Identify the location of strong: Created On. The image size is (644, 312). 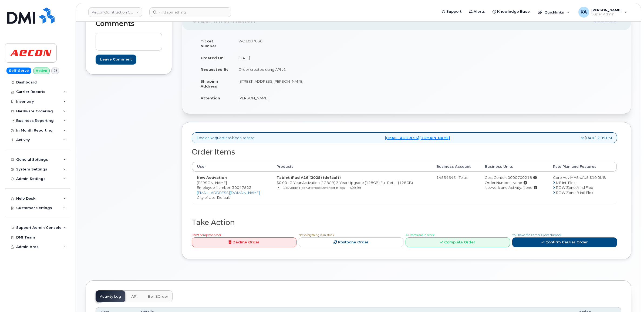
(212, 58).